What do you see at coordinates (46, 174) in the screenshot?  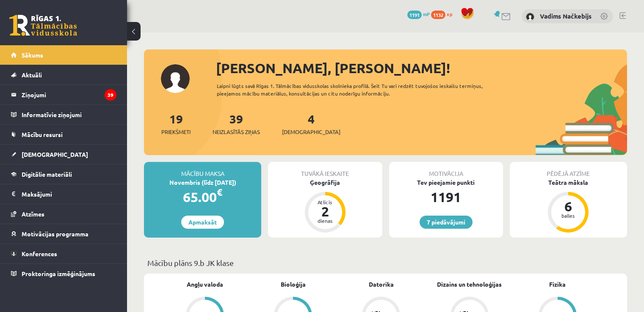 I see `span: Digitālie materiāli` at bounding box center [46, 174].